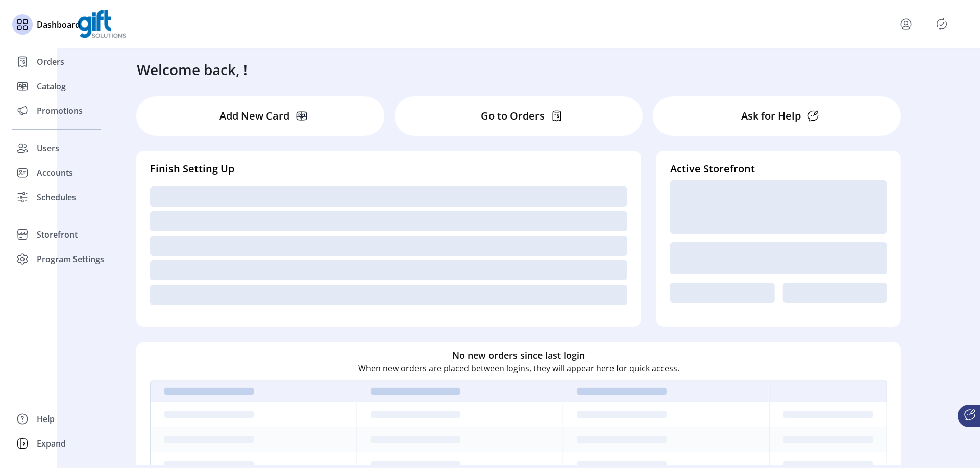 The width and height of the screenshot is (980, 468). Describe the element at coordinates (60, 111) in the screenshot. I see `span: Promotions` at that location.